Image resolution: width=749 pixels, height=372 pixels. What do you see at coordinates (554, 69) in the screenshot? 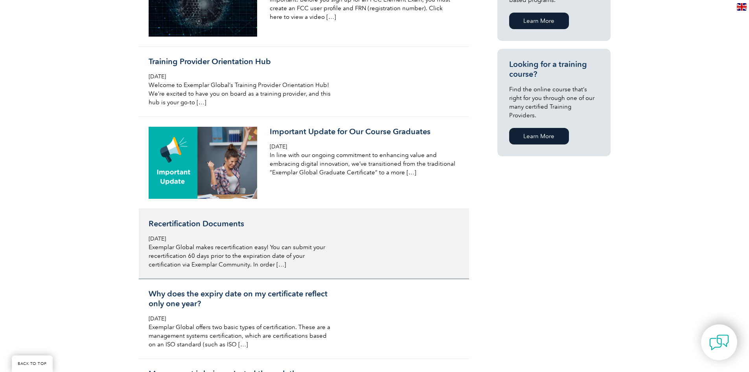
I see `h3: Looking for a training course?` at bounding box center [554, 69].